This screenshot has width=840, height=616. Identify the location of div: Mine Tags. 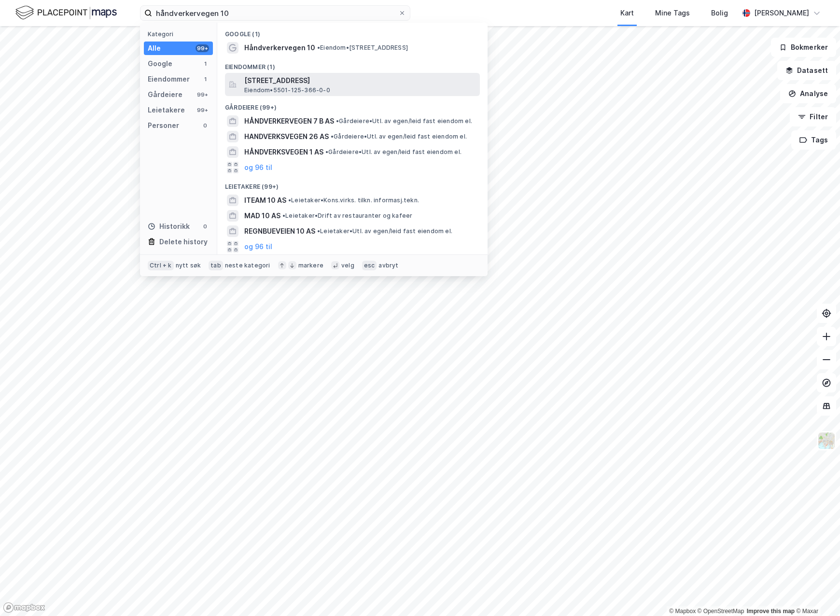
(672, 13).